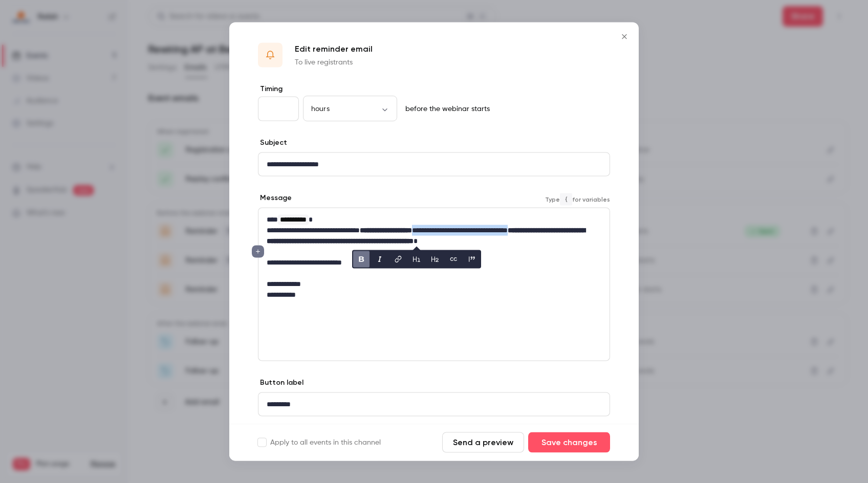  What do you see at coordinates (334, 62) in the screenshot?
I see `p: To live registrants` at bounding box center [334, 62].